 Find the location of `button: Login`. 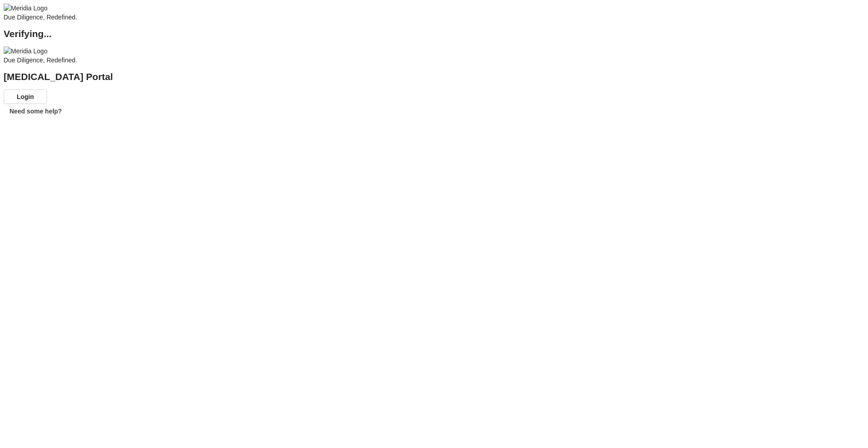

button: Login is located at coordinates (25, 96).